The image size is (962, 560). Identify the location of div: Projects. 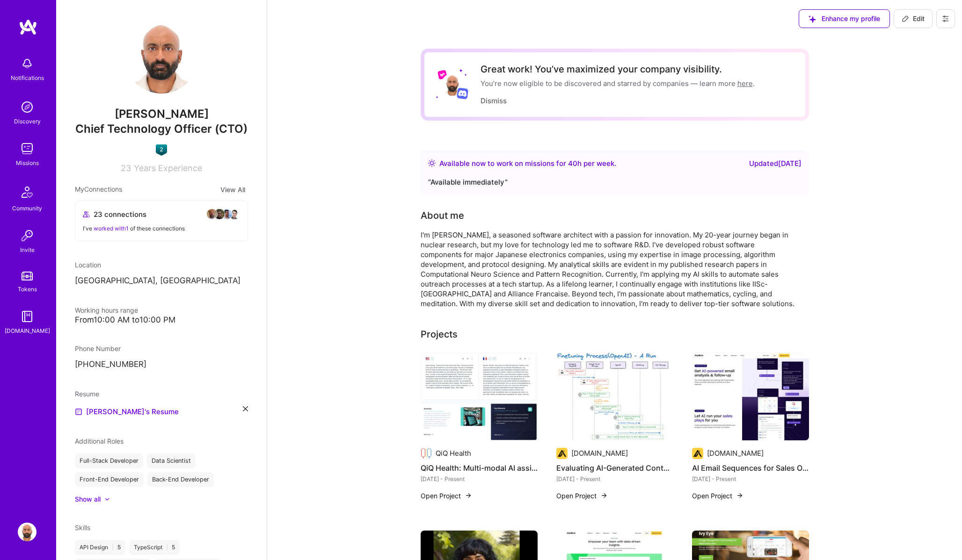
(439, 334).